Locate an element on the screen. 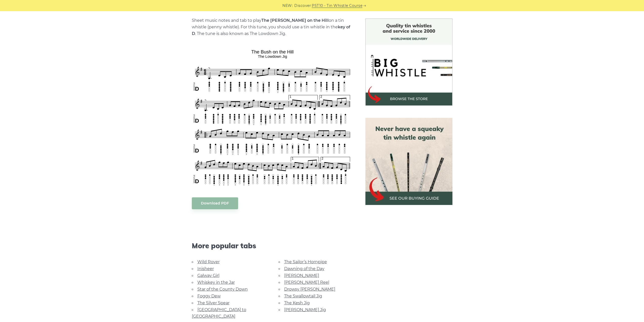 This screenshot has height=322, width=644. a: Galway Girl is located at coordinates (208, 275).